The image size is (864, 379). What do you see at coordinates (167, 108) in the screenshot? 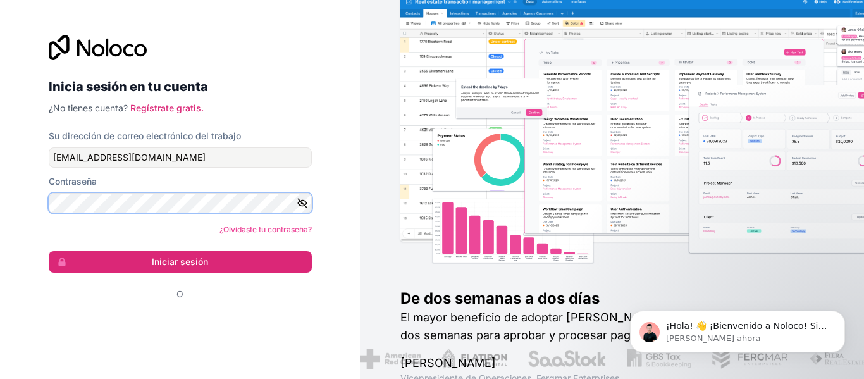
I see `a: Regístrate gratis.` at bounding box center [167, 108].